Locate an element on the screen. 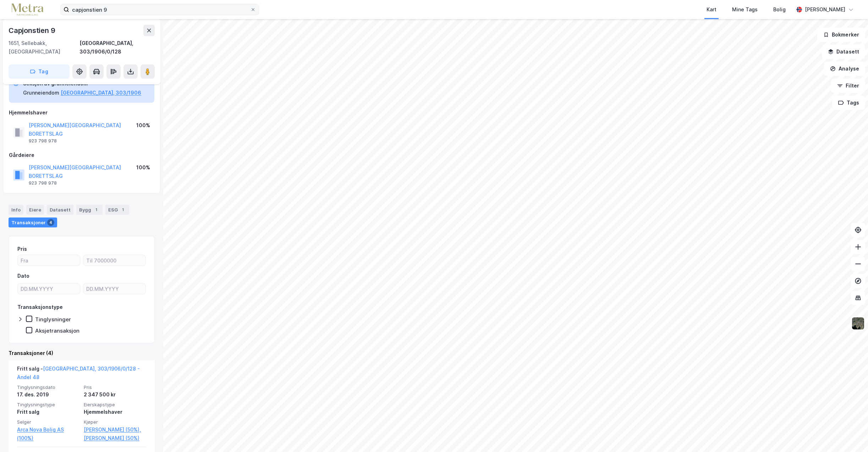 This screenshot has height=452, width=868. img: metra-logo.256734c3b2bbffee19d4.png is located at coordinates (28, 9).